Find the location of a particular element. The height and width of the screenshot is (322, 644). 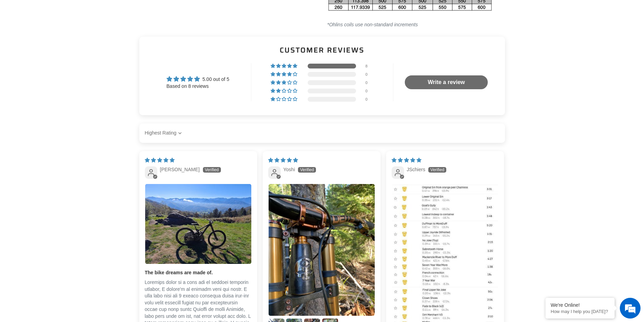

div: We're Online! is located at coordinates (580, 305).